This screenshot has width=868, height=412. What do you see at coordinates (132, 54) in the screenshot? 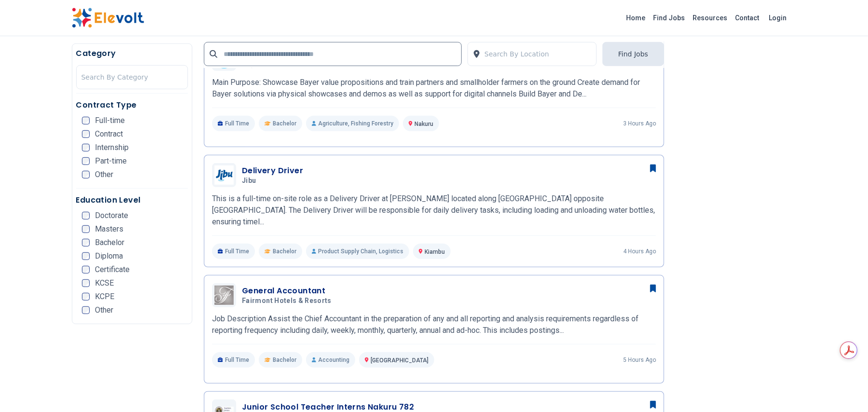
I see `h5: Category` at bounding box center [132, 54].